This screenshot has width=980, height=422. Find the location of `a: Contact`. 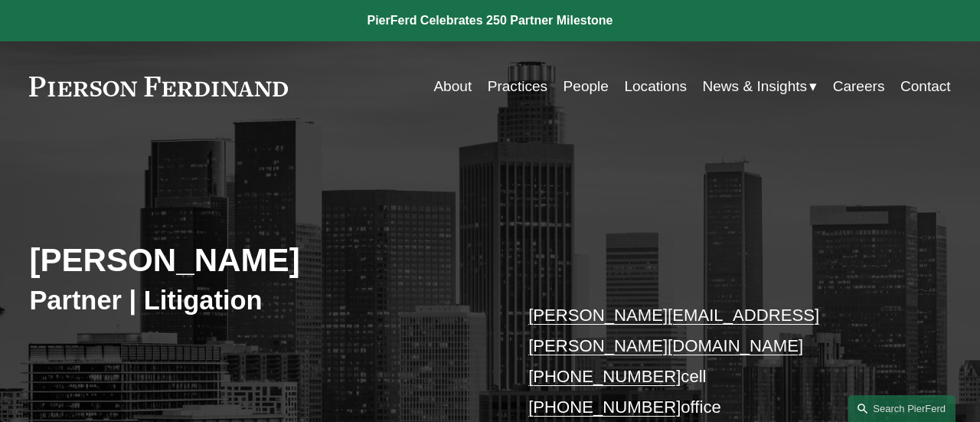

a: Contact is located at coordinates (925, 87).